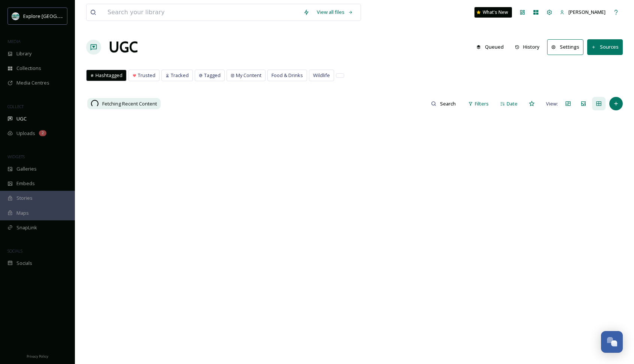  I want to click on a: View all files, so click(335, 12).